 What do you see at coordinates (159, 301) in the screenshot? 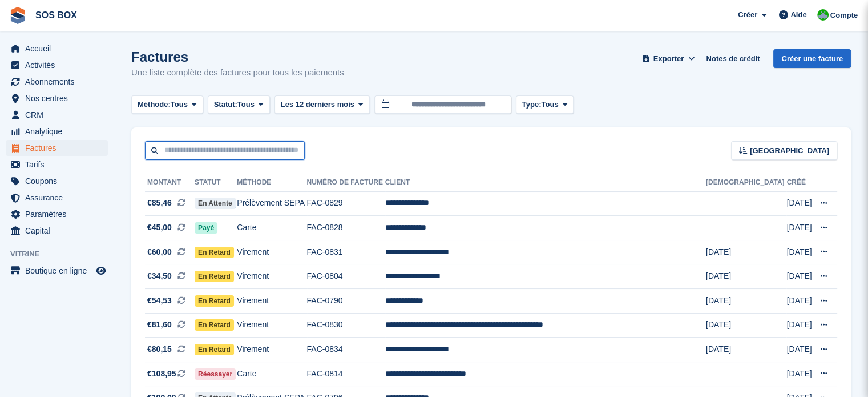
I see `span: €54,53` at bounding box center [159, 301].